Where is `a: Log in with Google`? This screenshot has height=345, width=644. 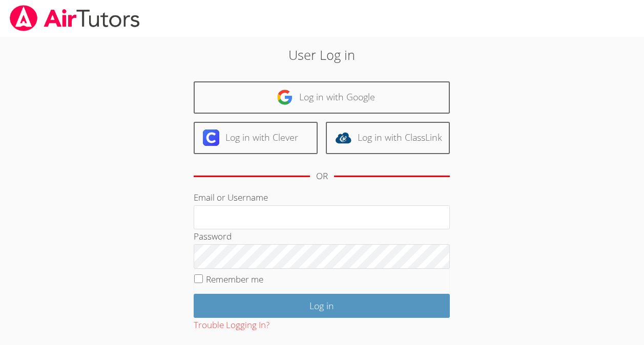
a: Log in with Google is located at coordinates (322, 97).